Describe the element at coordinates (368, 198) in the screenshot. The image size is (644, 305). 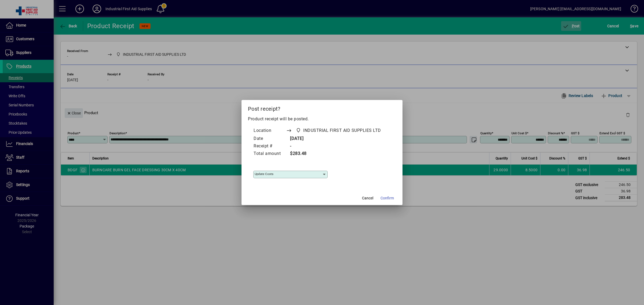
I see `button: Cancel` at that location.